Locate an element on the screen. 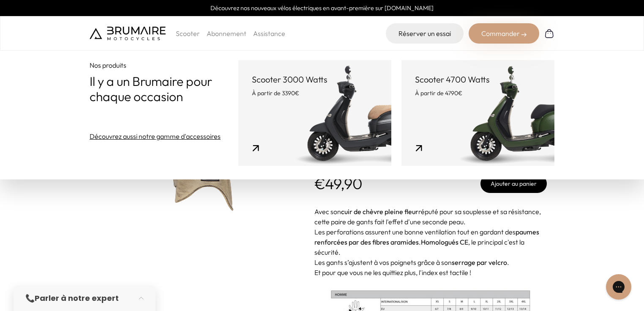  img: Brumaire Motocycles is located at coordinates (128, 33).